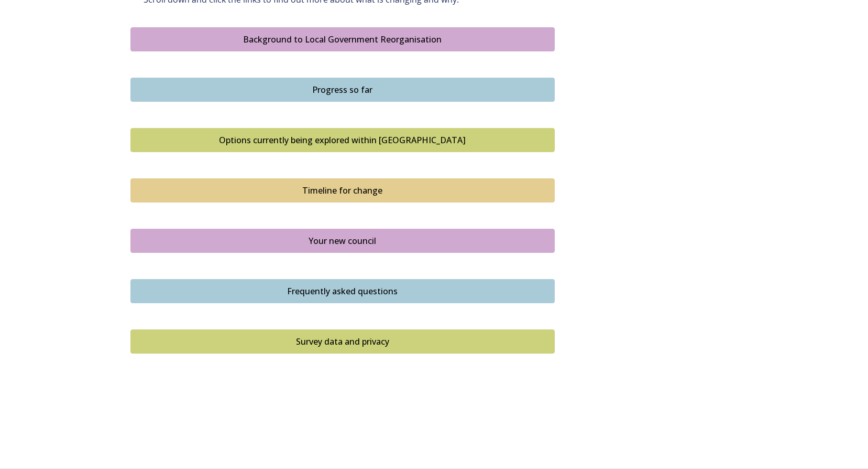 Image resolution: width=868 pixels, height=469 pixels. Describe the element at coordinates (343, 291) in the screenshot. I see `div: Frequently asked questions` at that location.